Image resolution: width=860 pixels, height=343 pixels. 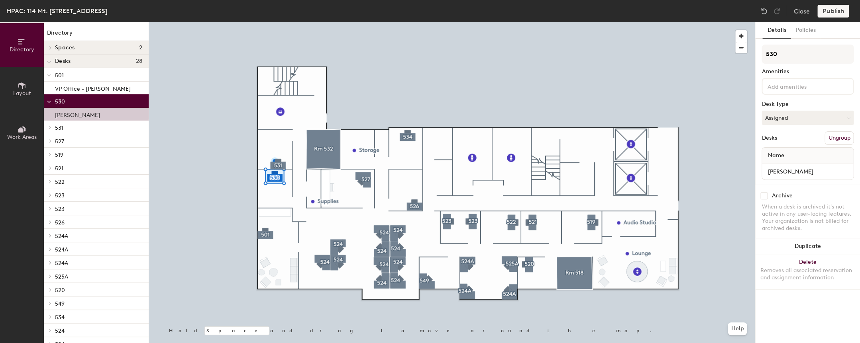 What do you see at coordinates (141, 48) in the screenshot?
I see `span: 2` at bounding box center [141, 48].